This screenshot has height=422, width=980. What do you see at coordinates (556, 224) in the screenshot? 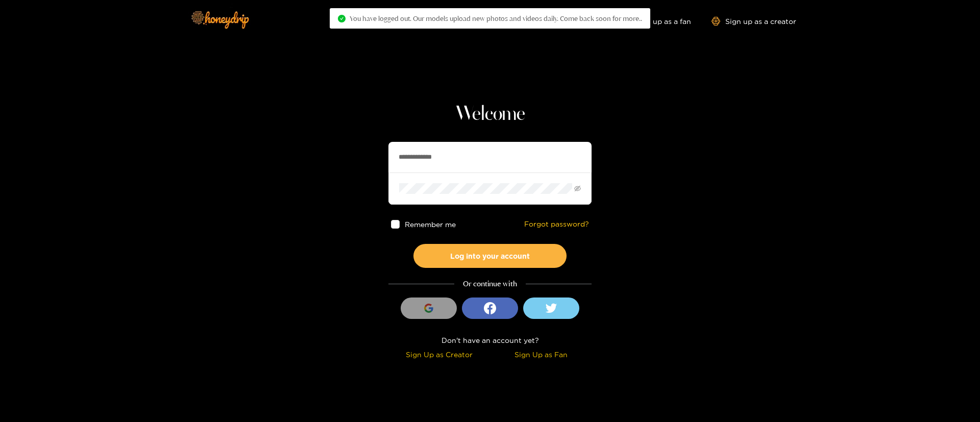
I see `a: Forgot password?` at bounding box center [556, 224].